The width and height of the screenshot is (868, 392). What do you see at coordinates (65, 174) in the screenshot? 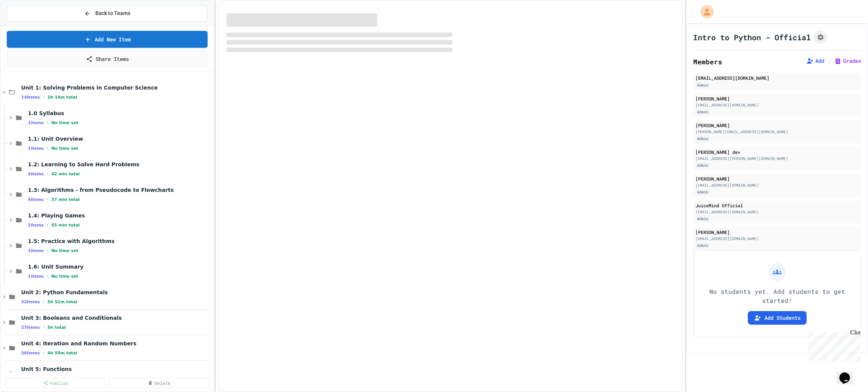
I see `span: 42 min total` at bounding box center [65, 174].